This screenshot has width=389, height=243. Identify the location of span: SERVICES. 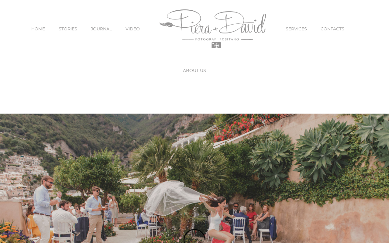
(296, 29).